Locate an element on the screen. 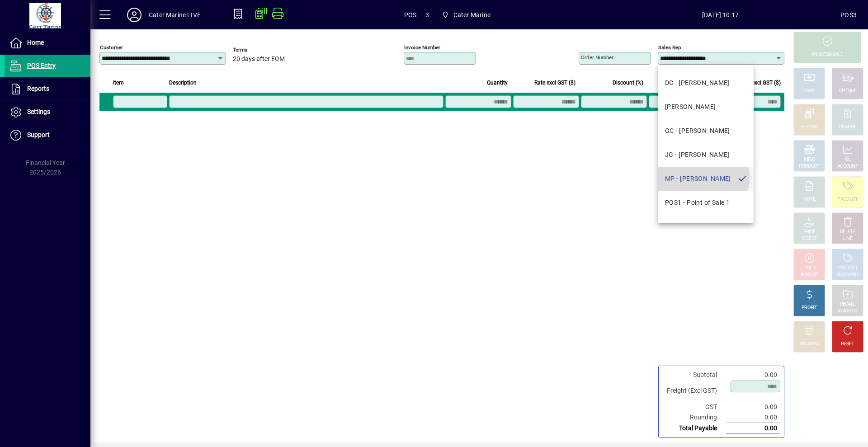 The height and width of the screenshot is (447, 868). td: Subtotal is located at coordinates (694, 375).